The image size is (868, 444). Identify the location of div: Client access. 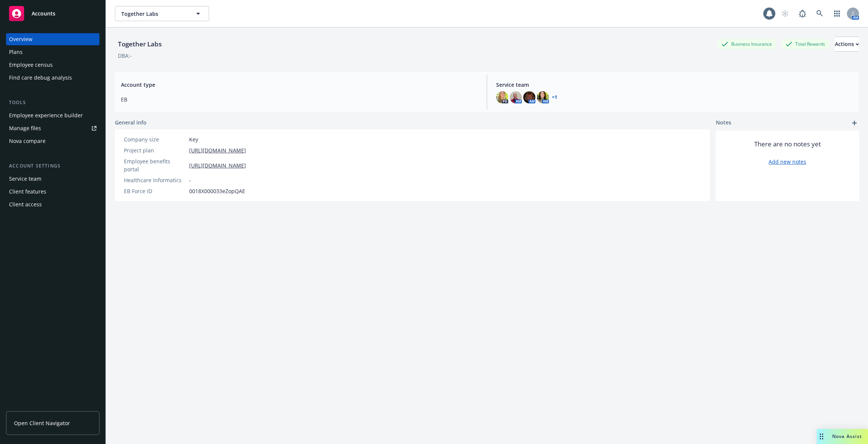
(26, 204).